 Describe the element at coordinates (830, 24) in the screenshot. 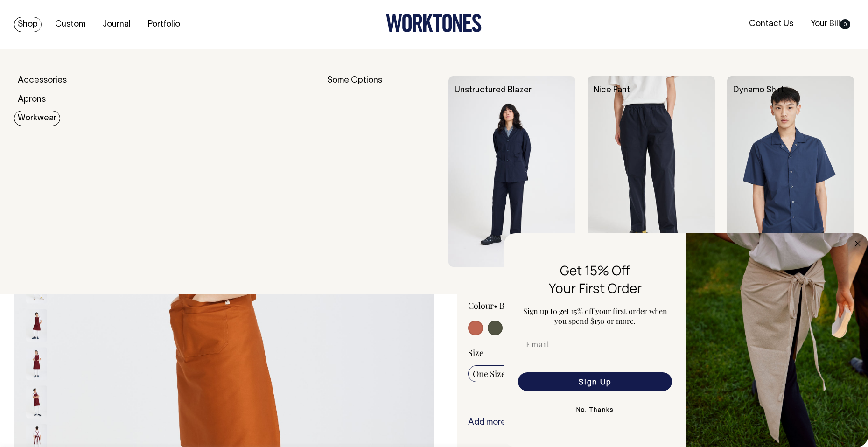

I see `a: Your Bill0` at that location.